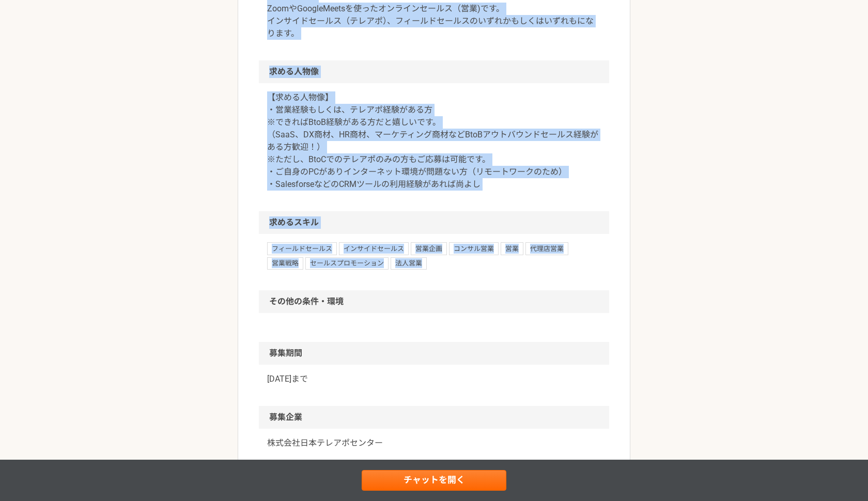  Describe the element at coordinates (434, 141) in the screenshot. I see `p: 【求める人物像】 ・営業経験もしくは、テレアポ経験がある方 ※できればBtoB経験がある方だと嬉しいです。 （SaaS、DX商材、HR商材、マーケティング商材などBtoBアウトバウンドセールス経...` at that location.